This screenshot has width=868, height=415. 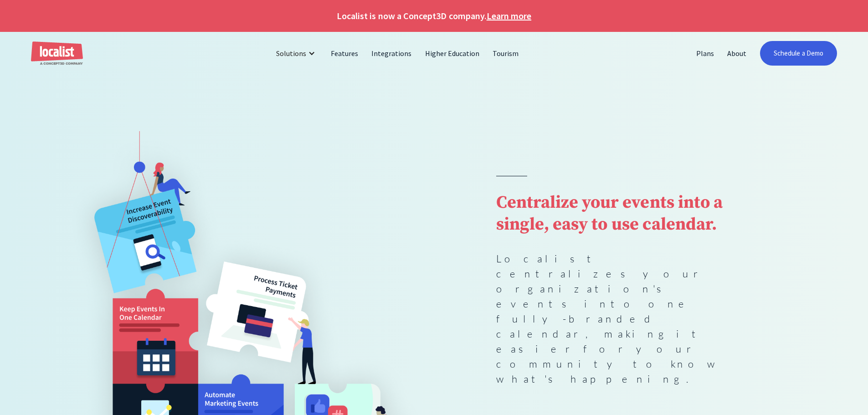 What do you see at coordinates (392, 53) in the screenshot?
I see `a: Integrations` at bounding box center [392, 53].